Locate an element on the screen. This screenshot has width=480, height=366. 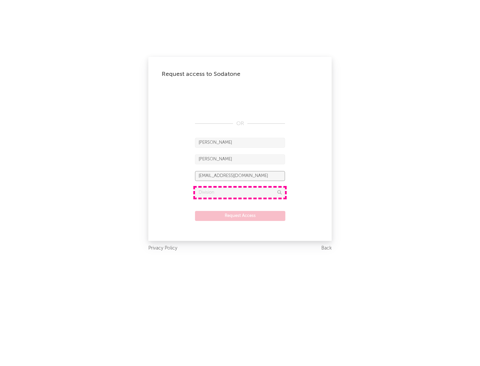
input: Last Name is located at coordinates (240, 160).